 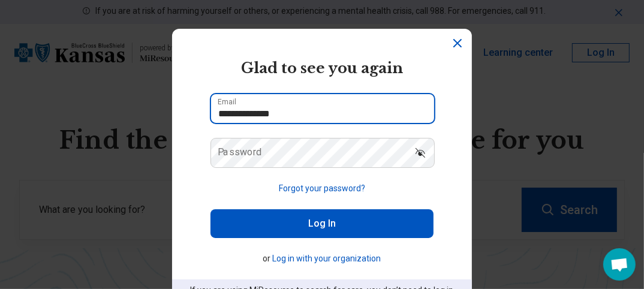 What do you see at coordinates (227, 102) in the screenshot?
I see `label: Email` at bounding box center [227, 102].